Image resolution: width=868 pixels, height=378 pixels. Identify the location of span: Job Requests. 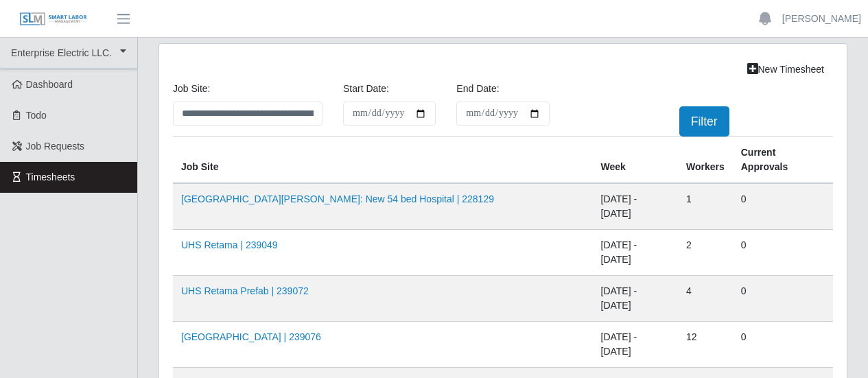
(55, 146).